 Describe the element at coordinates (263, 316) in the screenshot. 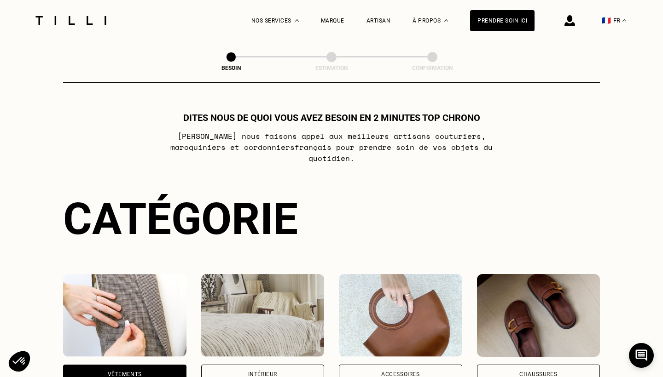

I see `img: Intérieur` at that location.